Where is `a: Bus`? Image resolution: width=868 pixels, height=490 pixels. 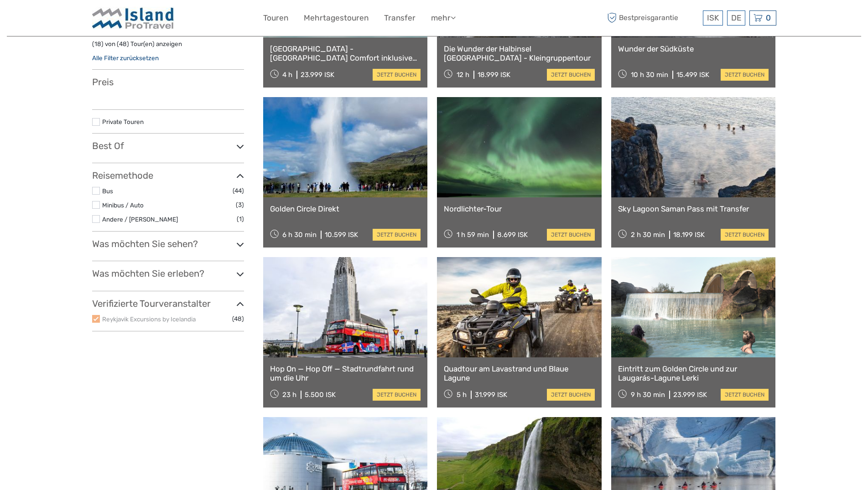
a: Bus is located at coordinates (107, 191).